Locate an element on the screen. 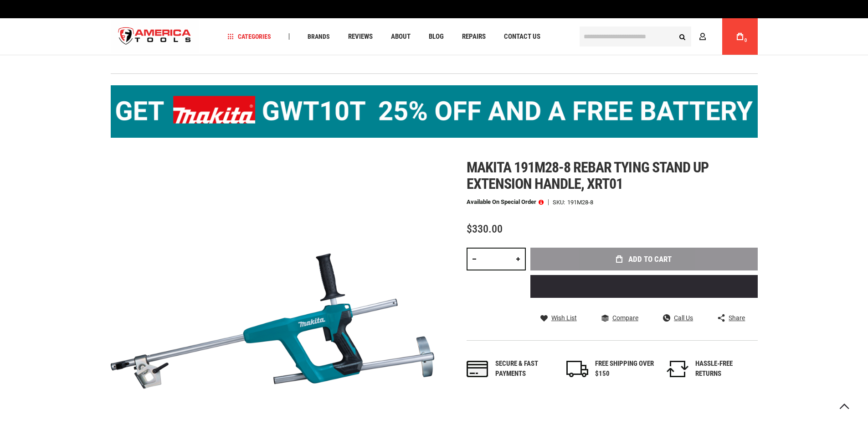  a: Repairs is located at coordinates (474, 37).